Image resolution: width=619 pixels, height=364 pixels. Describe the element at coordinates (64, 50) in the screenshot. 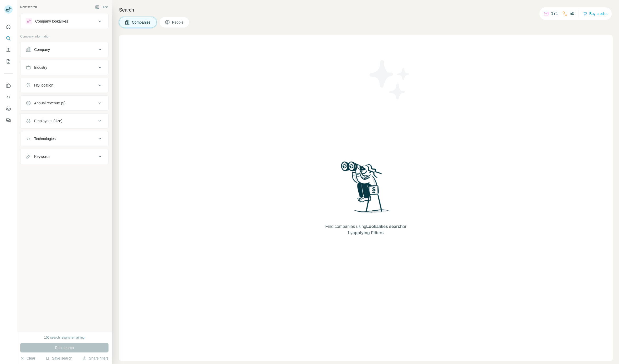

I see `button: Company` at that location.